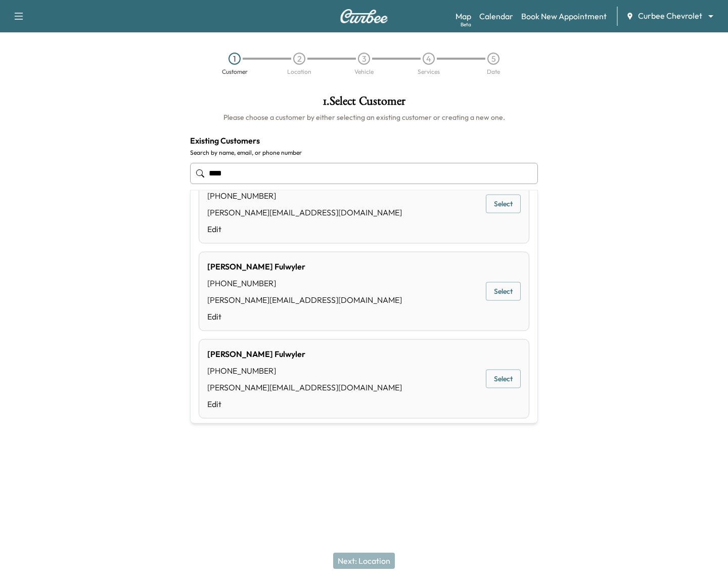  What do you see at coordinates (235, 59) in the screenshot?
I see `div: 1` at bounding box center [235, 59].